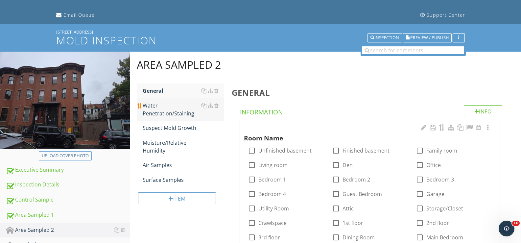 This screenshot has width=521, height=243. I want to click on a: Email Queue, so click(75, 15).